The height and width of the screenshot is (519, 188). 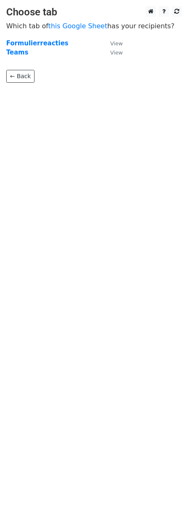 I want to click on p: Which tab of has your recipients?, so click(x=94, y=26).